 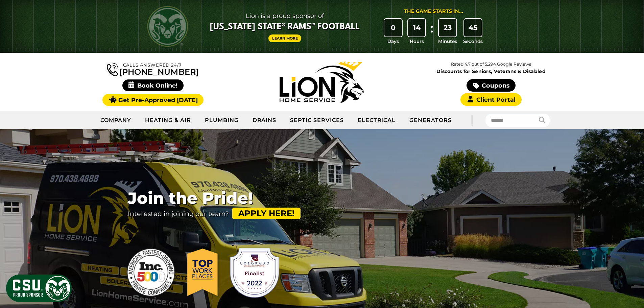 What do you see at coordinates (322, 82) in the screenshot?
I see `img: Lion Home Service` at bounding box center [322, 82].